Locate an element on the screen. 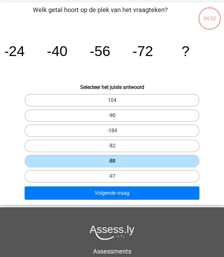 The width and height of the screenshot is (224, 257). button: Volgende vraag is located at coordinates (112, 193).